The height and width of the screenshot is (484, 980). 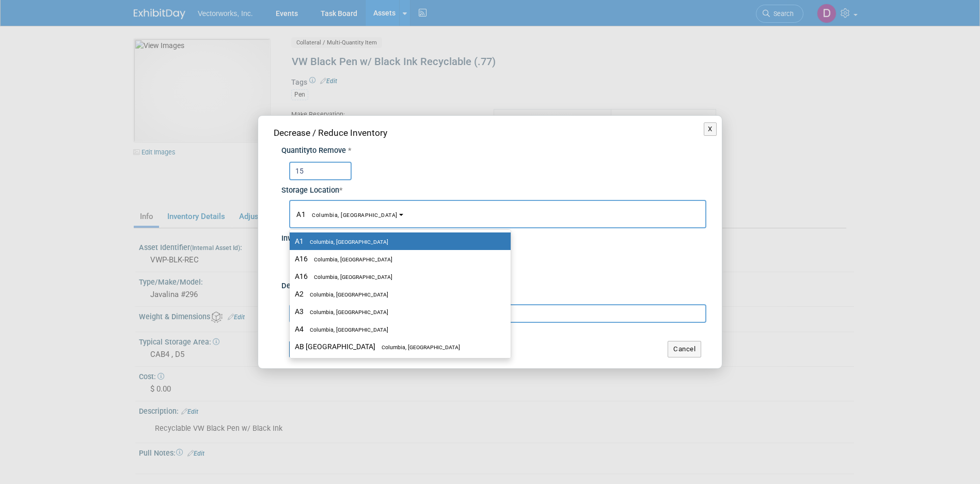 What do you see at coordinates (398, 241) in the screenshot?
I see `label: A1` at bounding box center [398, 241].